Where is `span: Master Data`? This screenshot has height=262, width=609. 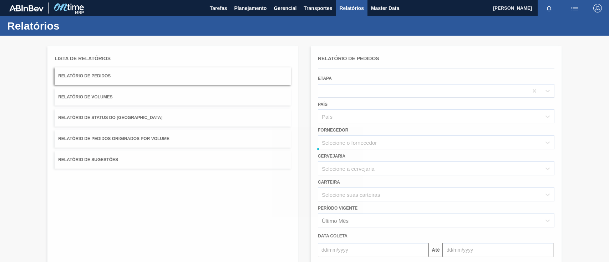
span: Master Data is located at coordinates (385, 8).